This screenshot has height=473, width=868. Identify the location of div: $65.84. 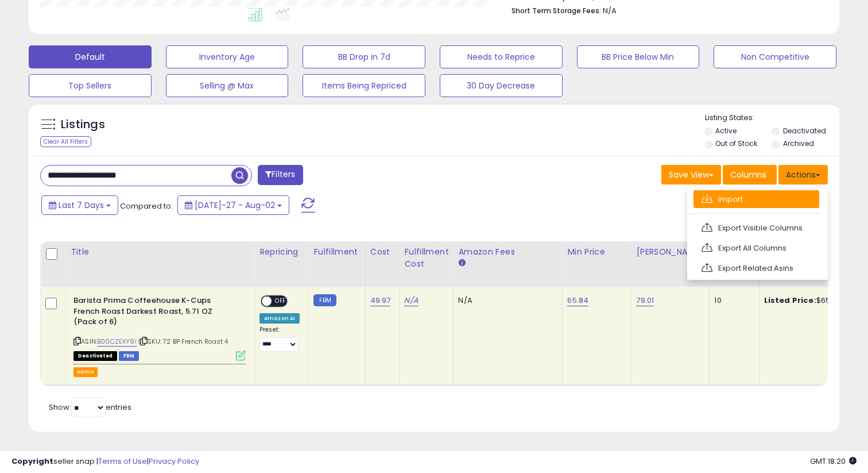
(812, 300).